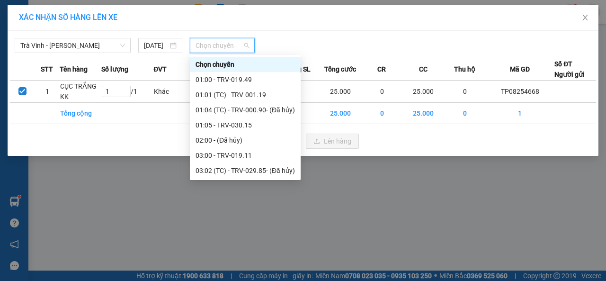  Describe the element at coordinates (81, 113) in the screenshot. I see `td: Tổng cộng` at that location.